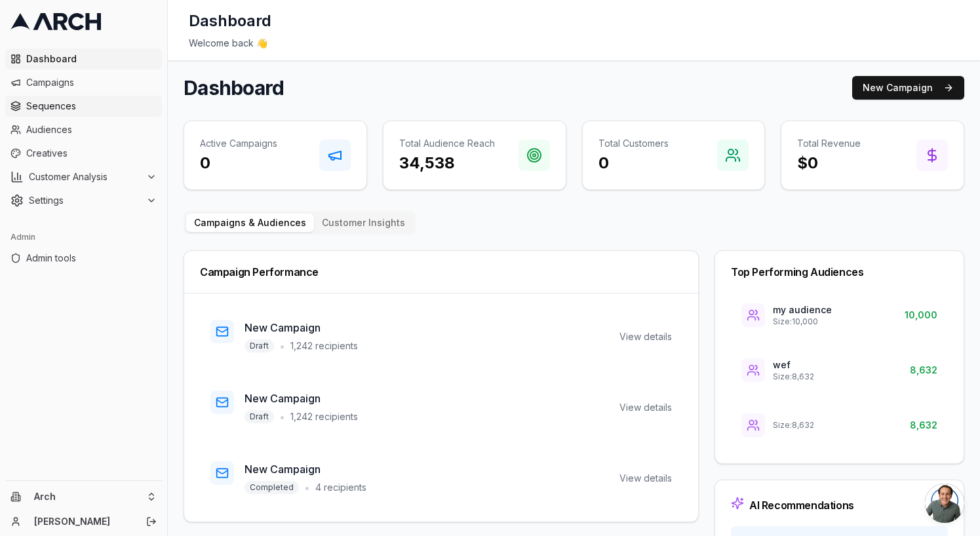 This screenshot has width=980, height=536. I want to click on button: Log out, so click(151, 522).